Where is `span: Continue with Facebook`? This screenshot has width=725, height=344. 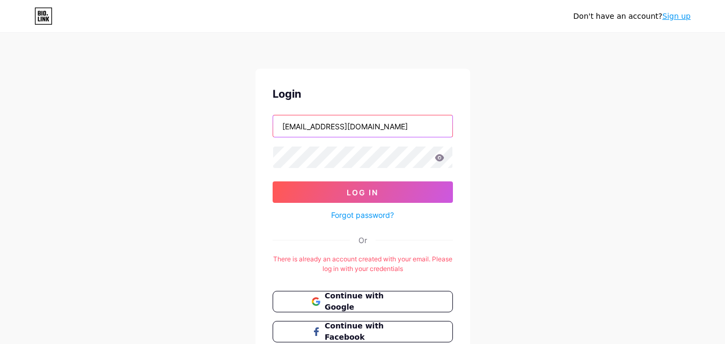
span: Continue with Facebook is located at coordinates (369, 332).